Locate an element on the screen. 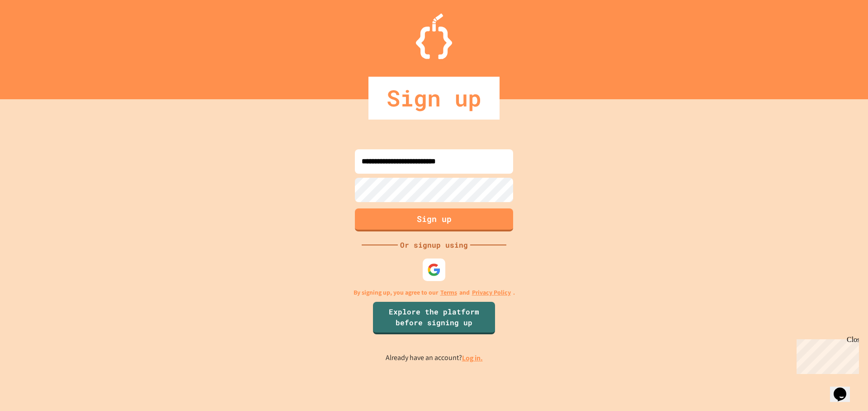 The image size is (868, 411). button: Sign up is located at coordinates (434, 220).